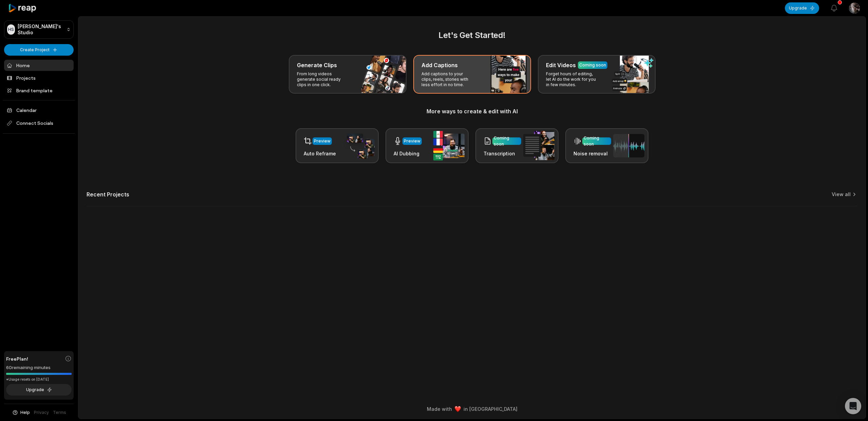  What do you see at coordinates (323, 80) in the screenshot?
I see `p: From long videos generate social ready clips in one click.` at bounding box center [323, 80].